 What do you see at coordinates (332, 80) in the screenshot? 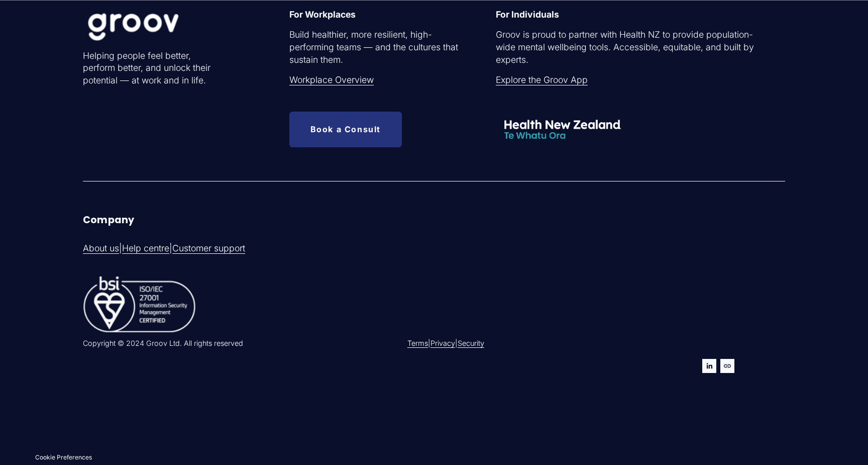
I see `a: Workplace Overview` at bounding box center [332, 80].